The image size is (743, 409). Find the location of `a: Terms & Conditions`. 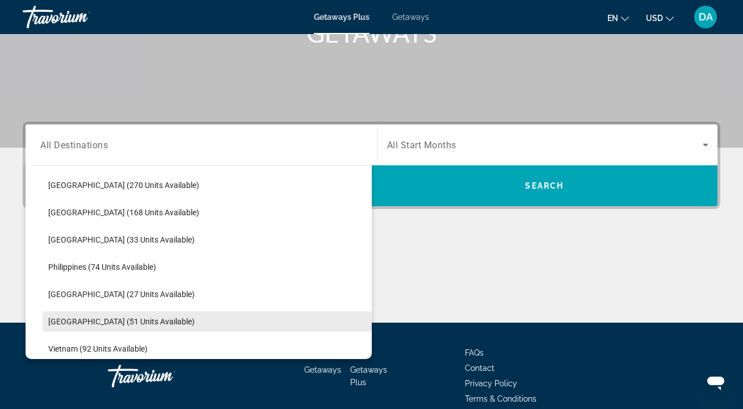

a: Terms & Conditions is located at coordinates (501, 399).